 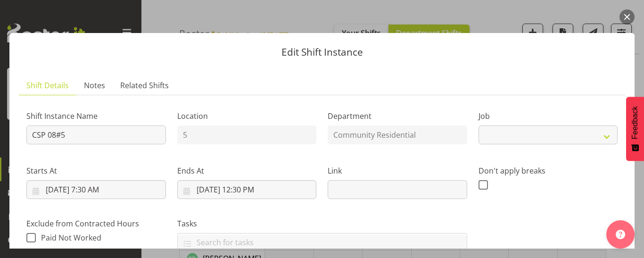 I want to click on label: Tasks, so click(x=322, y=223).